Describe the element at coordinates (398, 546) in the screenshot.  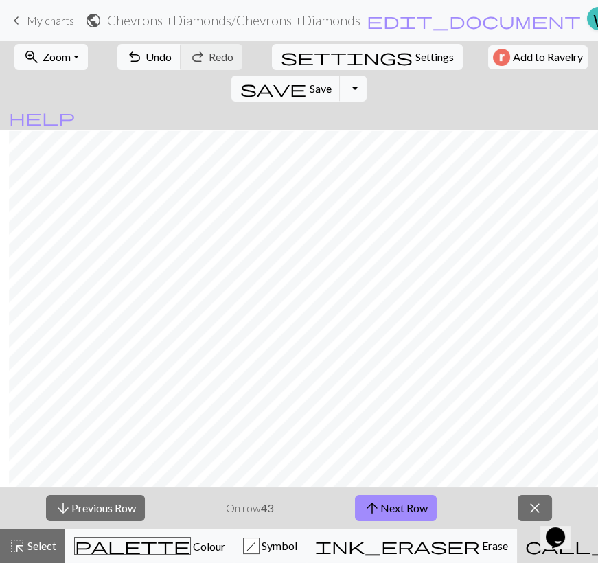
I see `span: ink_eraser` at that location.